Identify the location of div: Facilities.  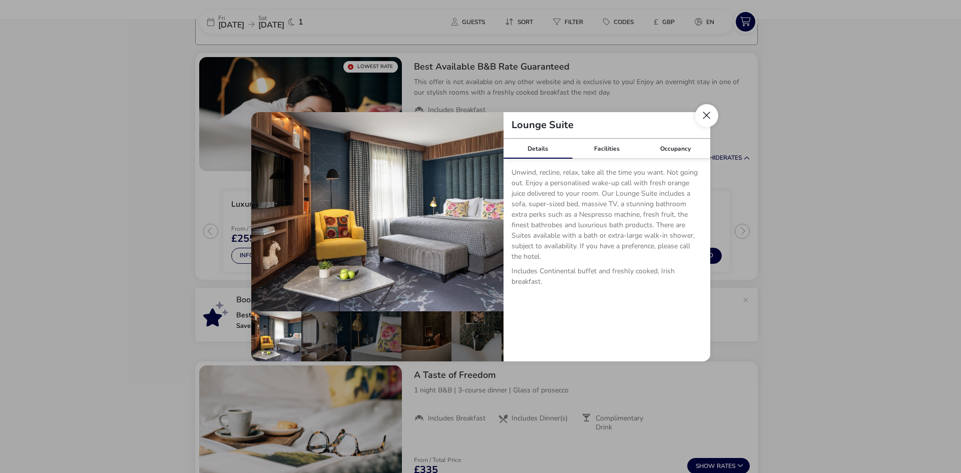
(606, 149).